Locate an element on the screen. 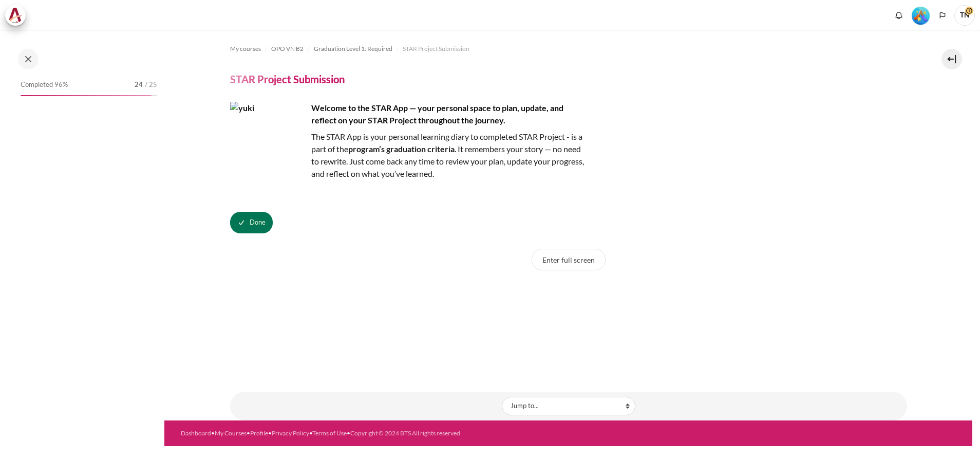 The width and height of the screenshot is (980, 458). section: Content is located at coordinates (568, 226).